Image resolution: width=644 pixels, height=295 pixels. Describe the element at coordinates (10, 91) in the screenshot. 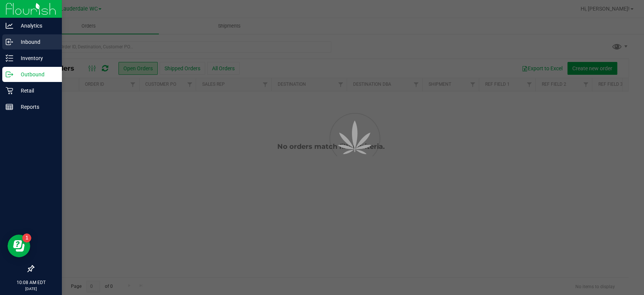

I see `inline-svg: Retail` at that location.